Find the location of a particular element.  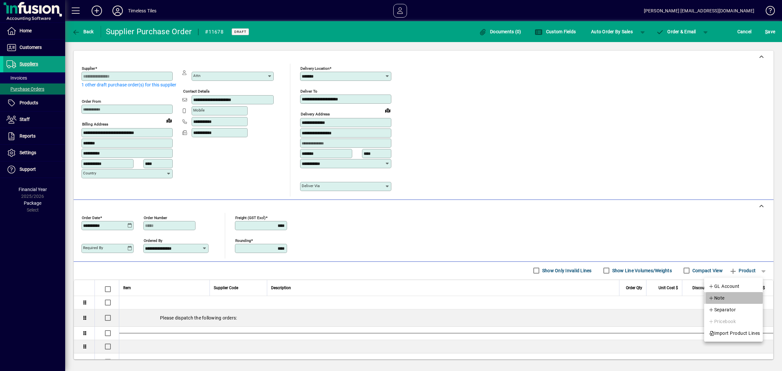

span: Import Product Lines is located at coordinates (734, 333).